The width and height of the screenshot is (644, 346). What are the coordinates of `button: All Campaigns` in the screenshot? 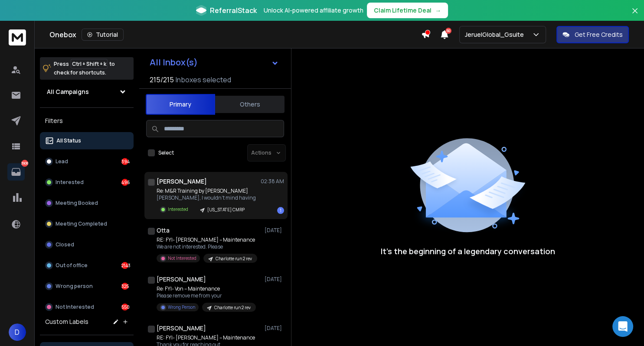 It's located at (87, 92).